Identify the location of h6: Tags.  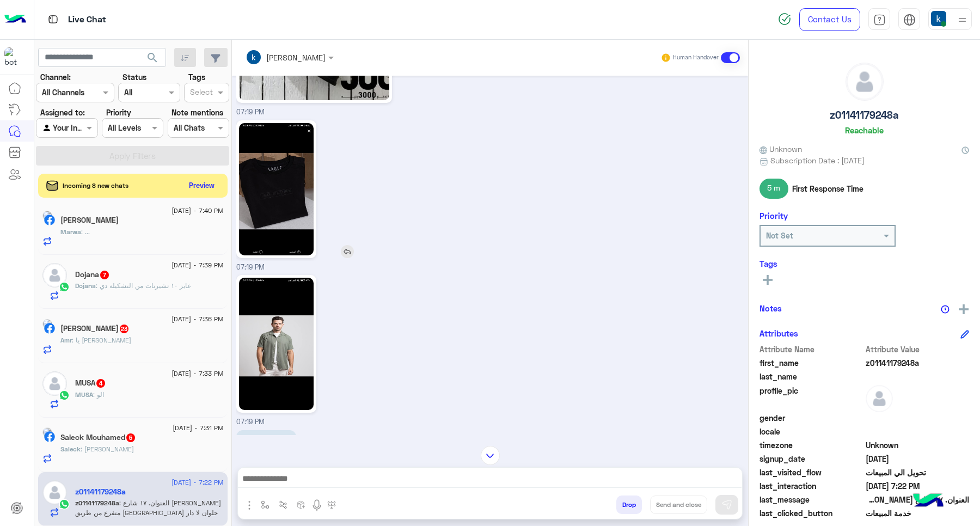
(864, 263).